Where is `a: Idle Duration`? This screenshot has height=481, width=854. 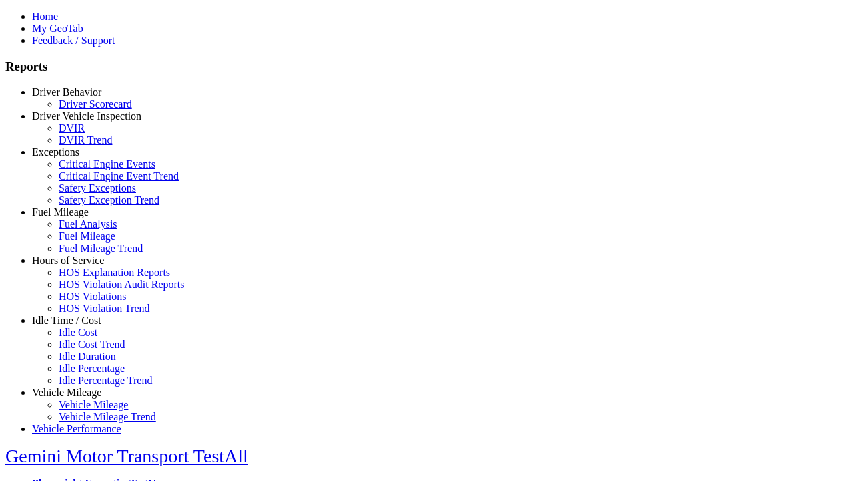
a: Idle Duration is located at coordinates (87, 356).